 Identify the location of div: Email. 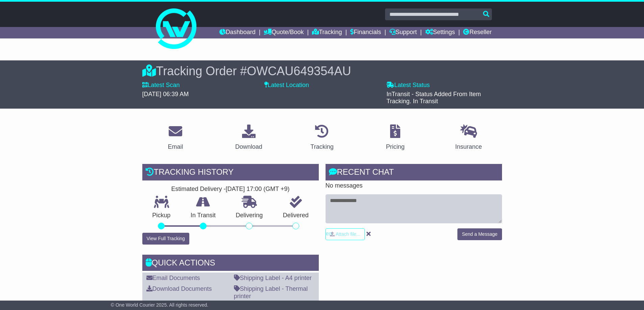
(175, 147).